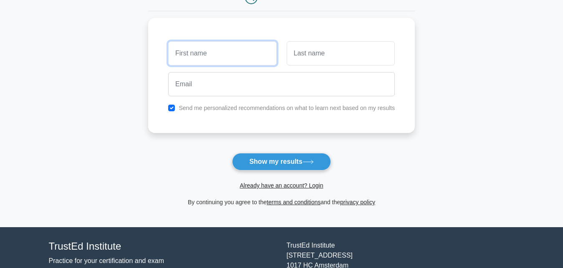  Describe the element at coordinates (163, 247) in the screenshot. I see `h4: TrustEd Institute` at that location.